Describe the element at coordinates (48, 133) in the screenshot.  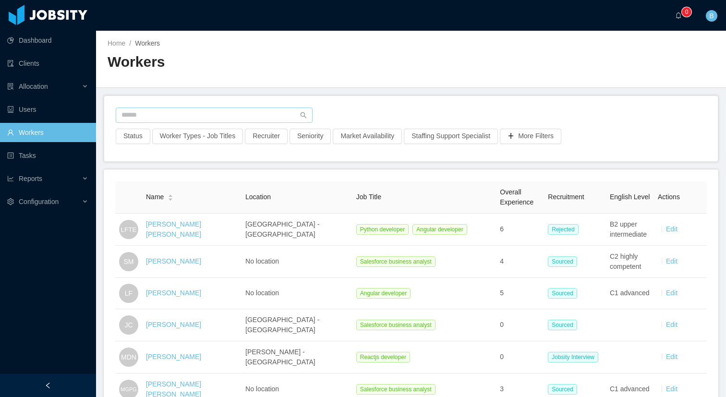
I see `a: icon: userWorkers` at that location.